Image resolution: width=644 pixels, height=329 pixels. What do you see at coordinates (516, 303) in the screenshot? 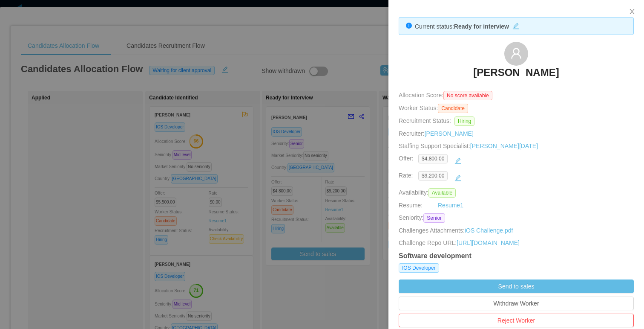
I see `button: Withdraw Worker` at bounding box center [516, 303].